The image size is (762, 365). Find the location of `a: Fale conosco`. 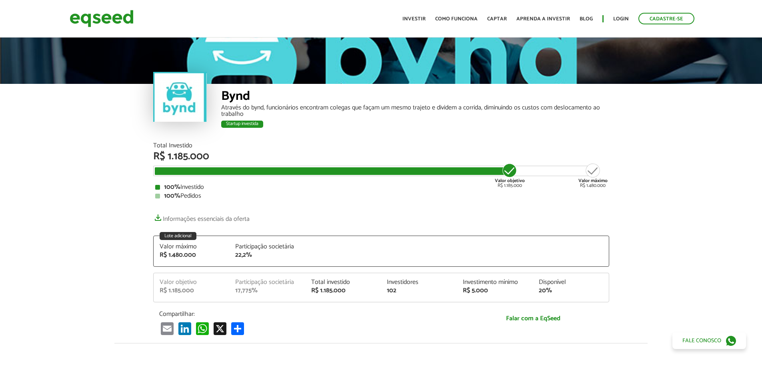

a: Fale conosco is located at coordinates (709, 341).